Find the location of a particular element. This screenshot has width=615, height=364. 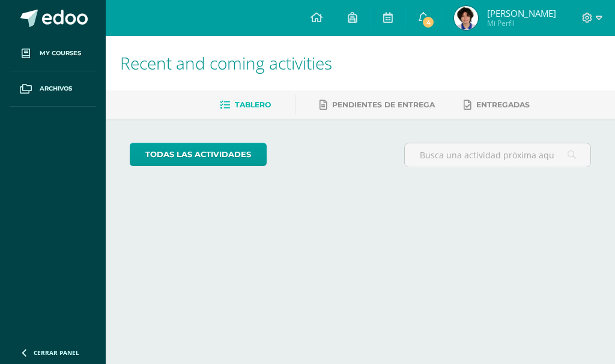

span: Tablero is located at coordinates (253, 104).